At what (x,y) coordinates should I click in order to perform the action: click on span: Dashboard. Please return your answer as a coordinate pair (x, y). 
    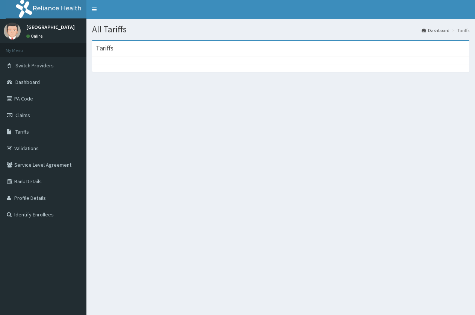
    Looking at the image, I should click on (27, 82).